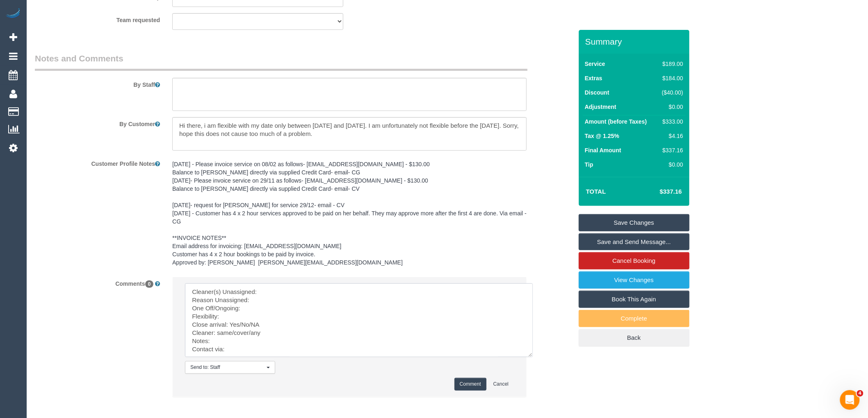 This screenshot has height=418, width=868. What do you see at coordinates (595, 64) in the screenshot?
I see `label: Service` at bounding box center [595, 64].